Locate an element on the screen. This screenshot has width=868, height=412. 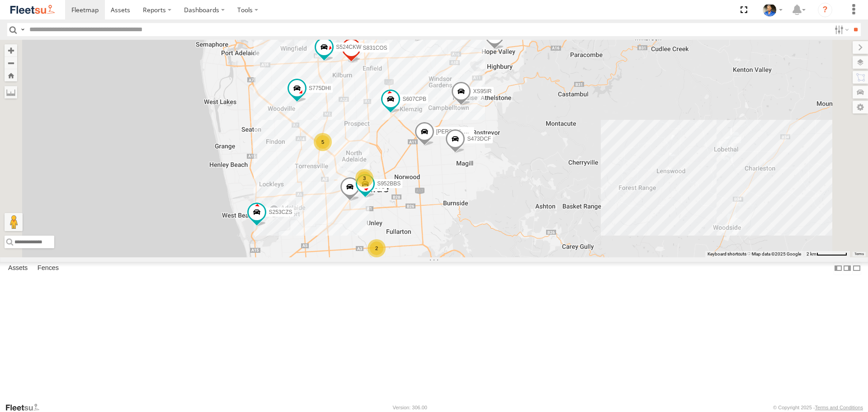
div: © Copyright 2025 - is located at coordinates (818, 407).